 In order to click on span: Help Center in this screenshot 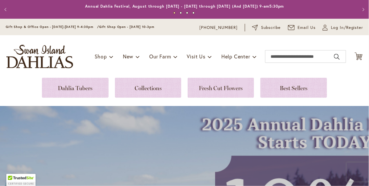, I will do `click(236, 56)`.